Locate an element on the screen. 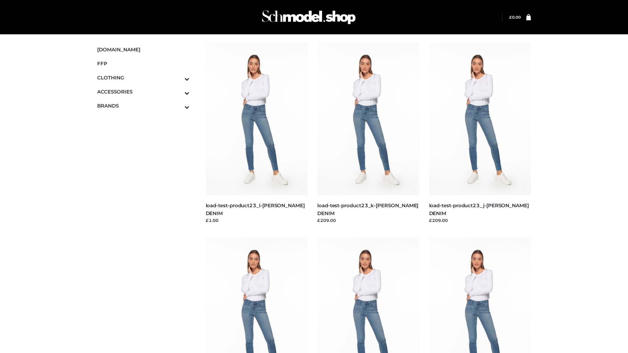  bdi: 0.00 is located at coordinates (515, 17).